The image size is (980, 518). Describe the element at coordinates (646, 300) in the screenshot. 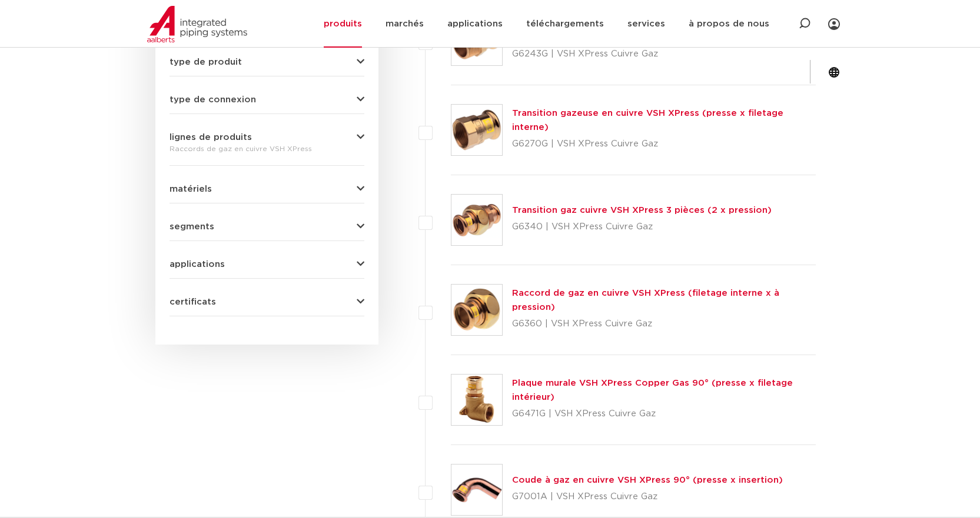

I see `font: Raccord de gaz en cuivre VSH XPress (filetage interne x à pression)` at that location.